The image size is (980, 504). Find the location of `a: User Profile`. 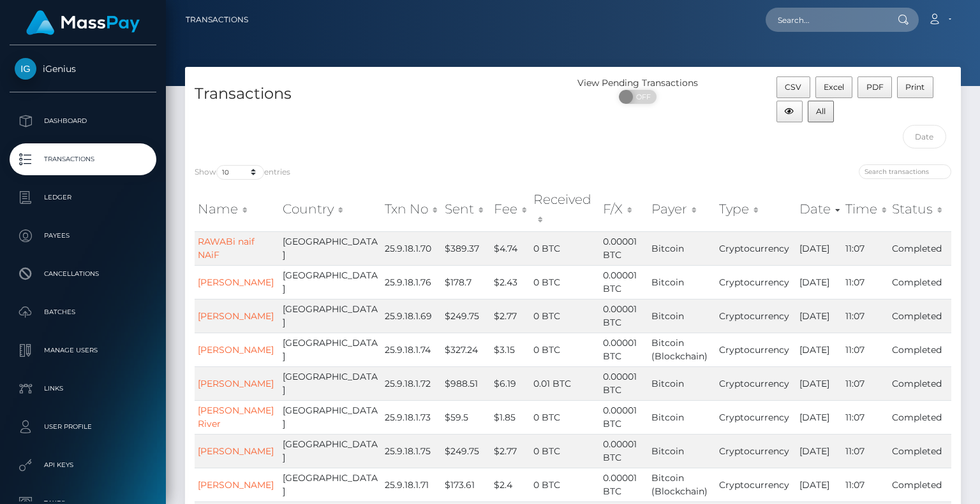

a: User Profile is located at coordinates (83, 427).